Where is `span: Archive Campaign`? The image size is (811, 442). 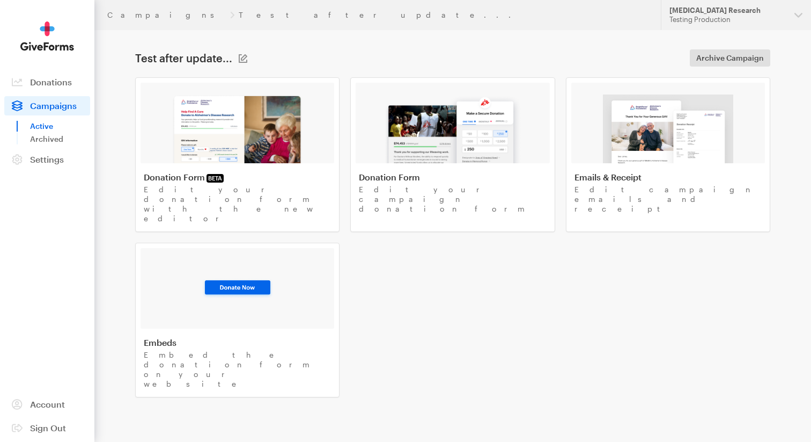 span: Archive Campaign is located at coordinates (730, 58).